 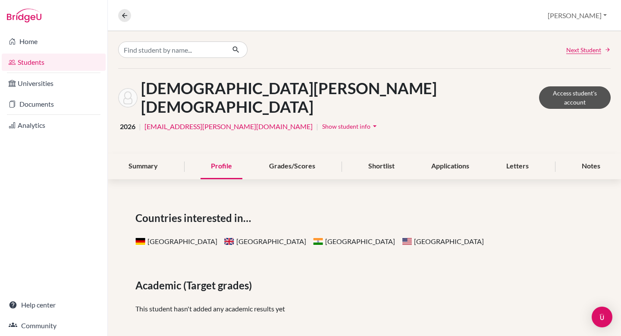 What do you see at coordinates (407, 241) in the screenshot?
I see `span: United States of America` at bounding box center [407, 241].